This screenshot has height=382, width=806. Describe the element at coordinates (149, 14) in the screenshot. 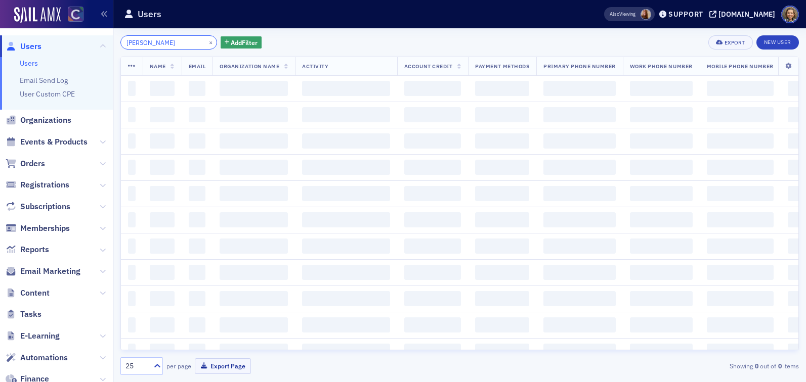

I see `h1: Users` at that location.